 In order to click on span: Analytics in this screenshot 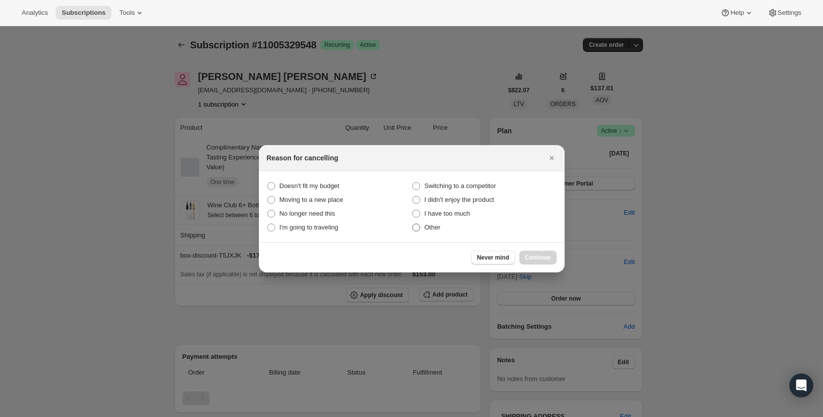, I will do `click(35, 13)`.